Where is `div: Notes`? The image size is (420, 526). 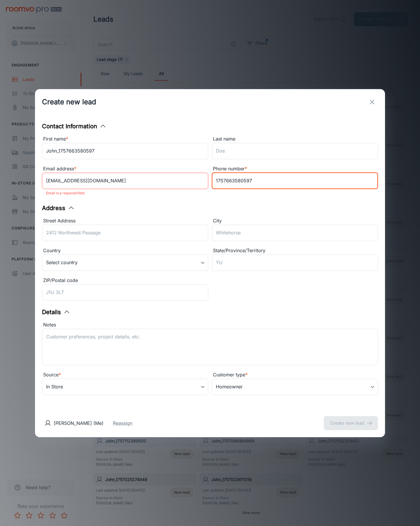 div: Notes is located at coordinates (210, 325).